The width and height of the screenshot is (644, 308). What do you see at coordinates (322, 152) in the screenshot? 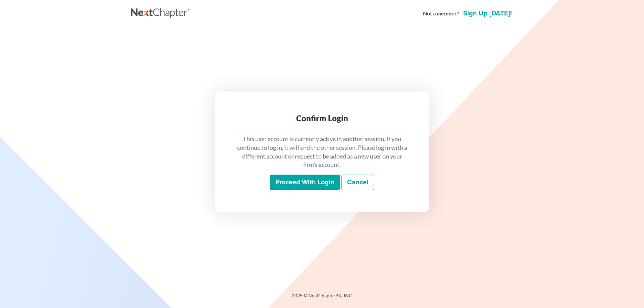
I see `p: This user account is currently active in another session. If you continue to log in, it will end ...` at bounding box center [322, 152].